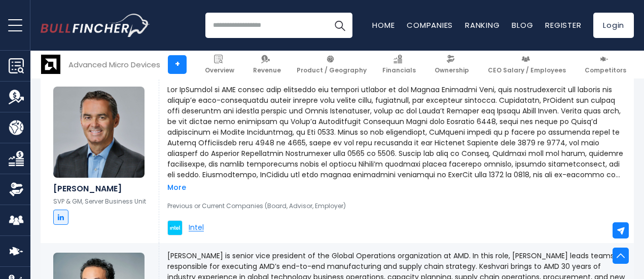 The height and width of the screenshot is (279, 644). Describe the element at coordinates (562, 25) in the screenshot. I see `a: Register` at that location.